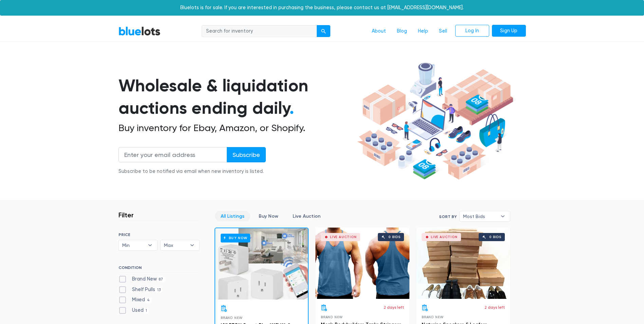 Image resolution: width=644 pixels, height=324 pixels. I want to click on label: Shelf Pulls, so click(141, 289).